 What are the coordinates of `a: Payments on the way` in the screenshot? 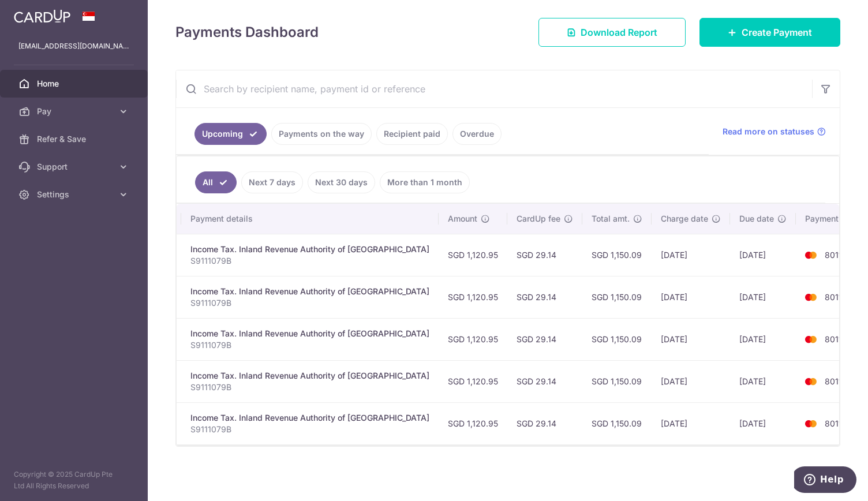 It's located at (322, 134).